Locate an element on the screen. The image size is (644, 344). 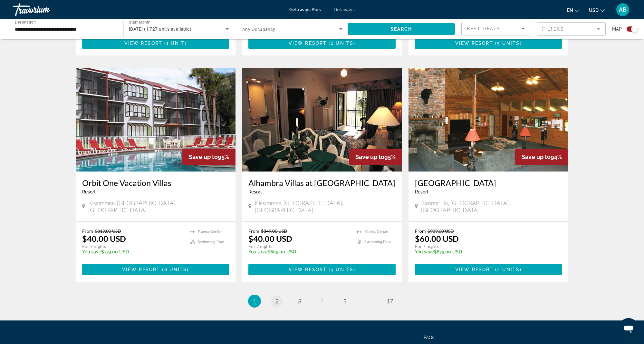
span: 17 is located at coordinates (390, 301).